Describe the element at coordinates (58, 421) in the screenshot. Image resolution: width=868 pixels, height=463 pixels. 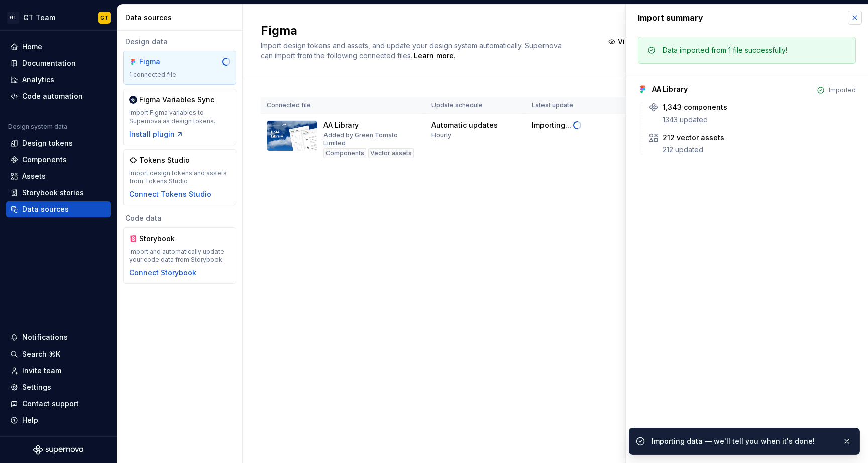
I see `button: Help` at that location.